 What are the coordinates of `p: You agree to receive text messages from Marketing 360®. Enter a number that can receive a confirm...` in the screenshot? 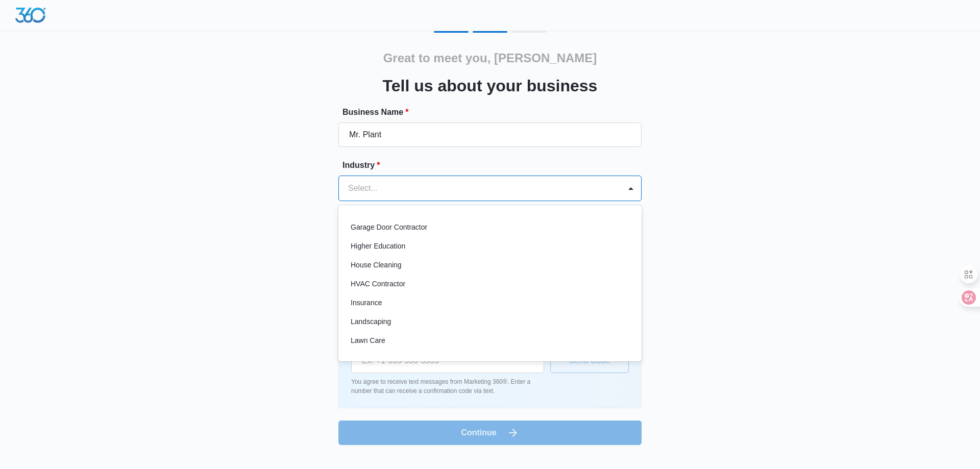 It's located at (447, 386).